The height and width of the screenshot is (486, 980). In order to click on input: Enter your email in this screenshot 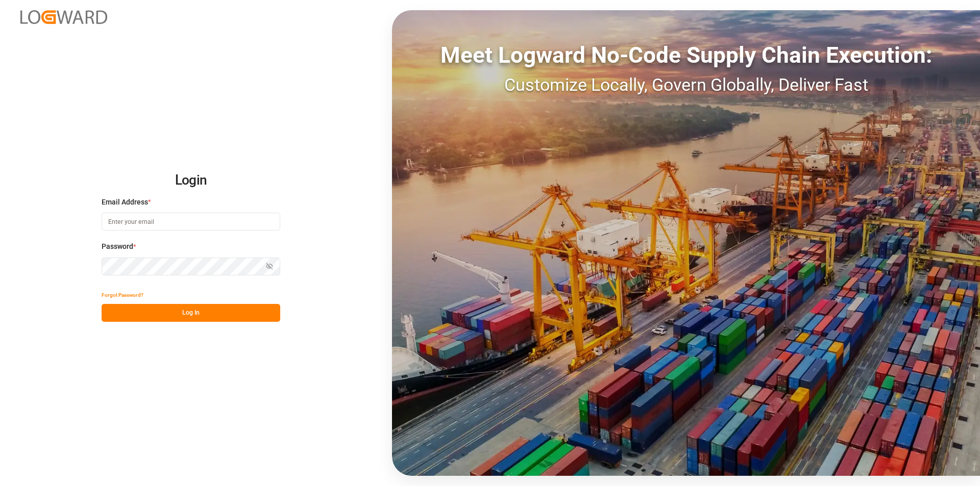, I will do `click(191, 221)`.